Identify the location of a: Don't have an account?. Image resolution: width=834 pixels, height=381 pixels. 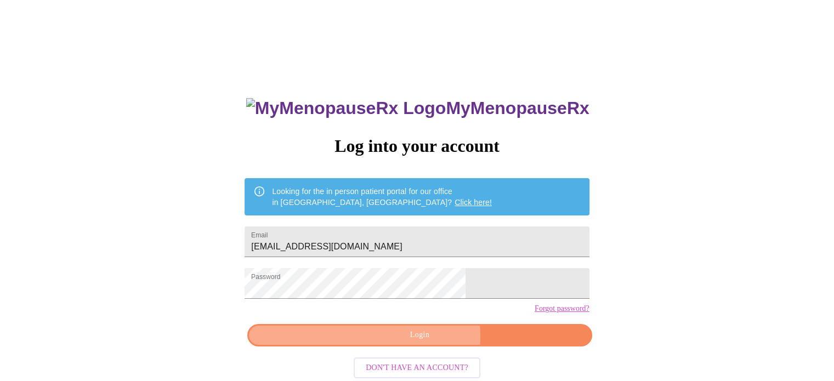
(417, 366).